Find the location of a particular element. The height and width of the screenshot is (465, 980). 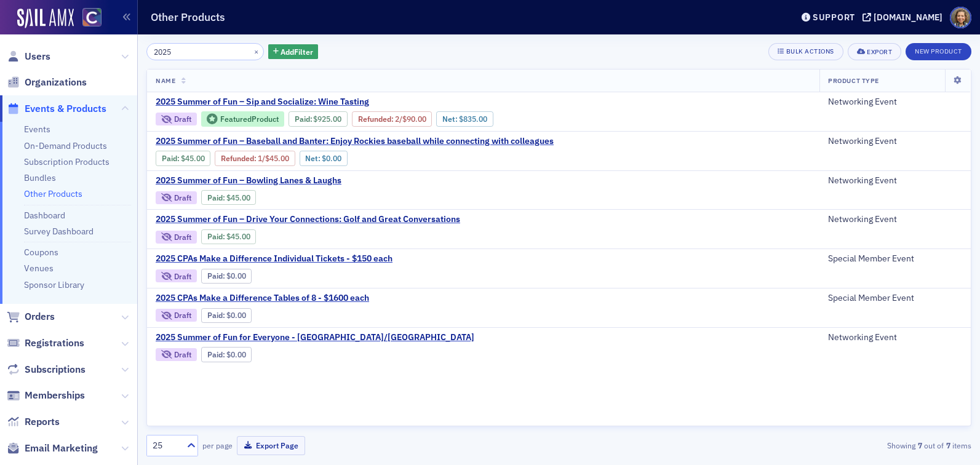

span: Subscriptions is located at coordinates (55, 370).